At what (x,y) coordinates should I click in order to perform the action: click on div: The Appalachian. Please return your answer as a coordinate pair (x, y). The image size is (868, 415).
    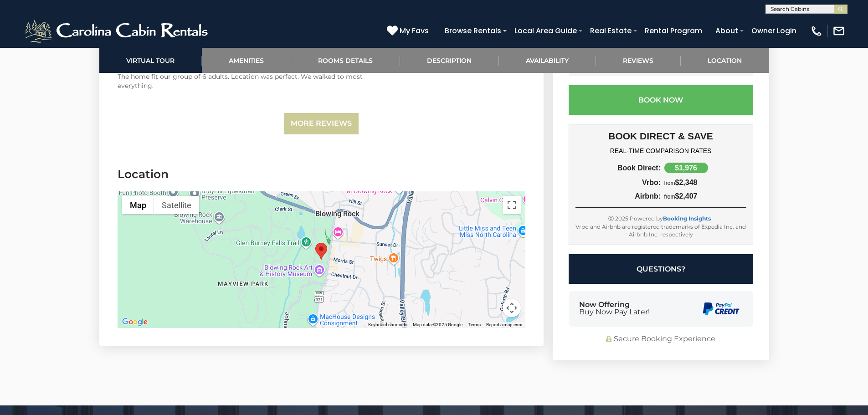
    Looking at the image, I should click on (321, 251).